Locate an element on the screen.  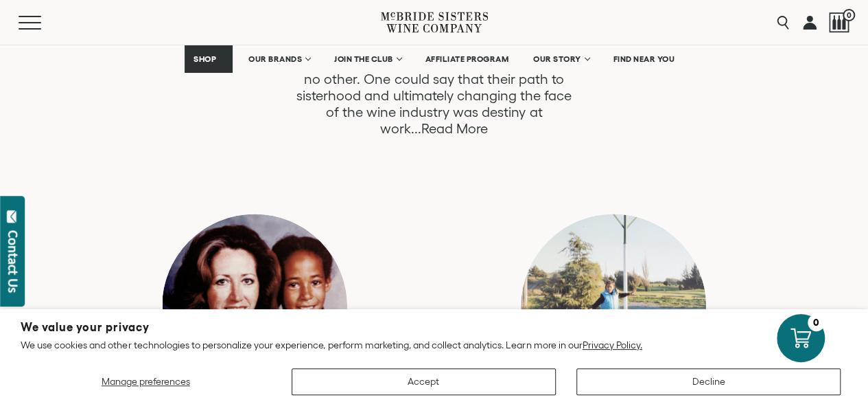
h2: We value your privacy is located at coordinates (434, 327).